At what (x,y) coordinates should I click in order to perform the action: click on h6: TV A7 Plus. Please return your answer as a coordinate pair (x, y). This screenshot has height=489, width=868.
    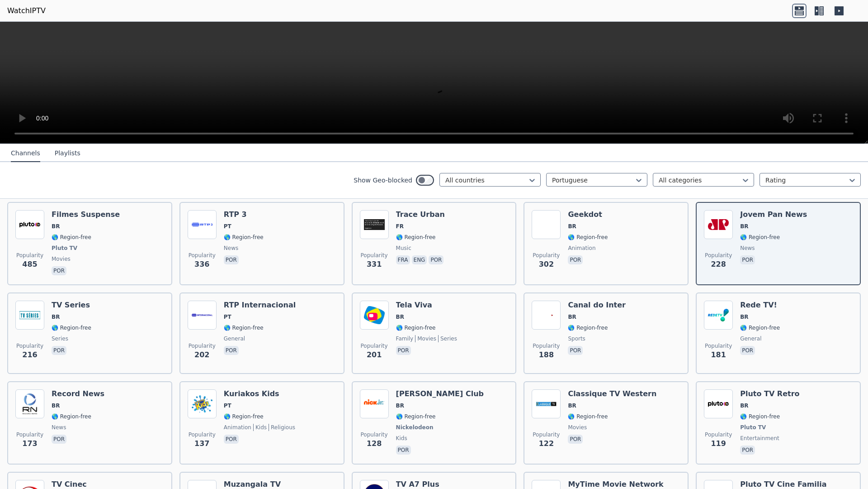
    Looking at the image, I should click on (434, 484).